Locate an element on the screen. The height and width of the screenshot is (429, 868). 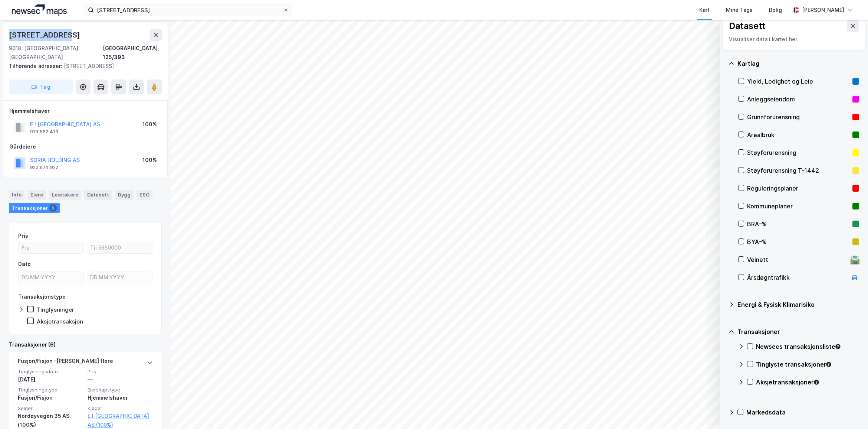
div: 919 582 413 is located at coordinates (44, 132).